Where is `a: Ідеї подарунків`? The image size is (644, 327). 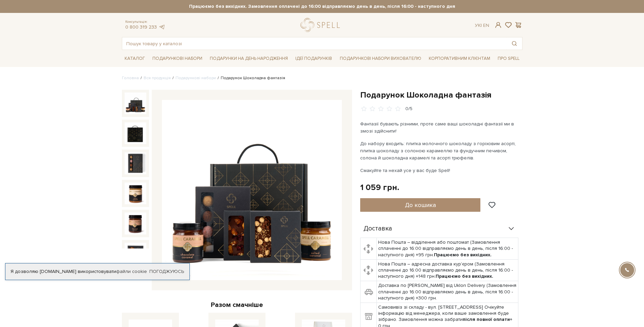 a: Ідеї подарунків is located at coordinates (314, 58).